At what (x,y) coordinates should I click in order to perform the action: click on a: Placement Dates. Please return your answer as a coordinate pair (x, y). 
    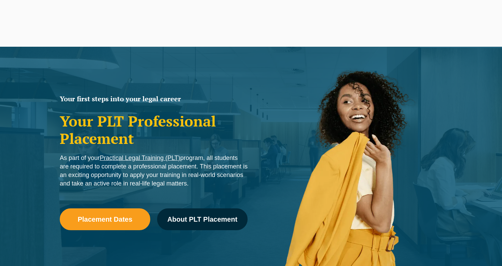
    Looking at the image, I should click on (105, 220).